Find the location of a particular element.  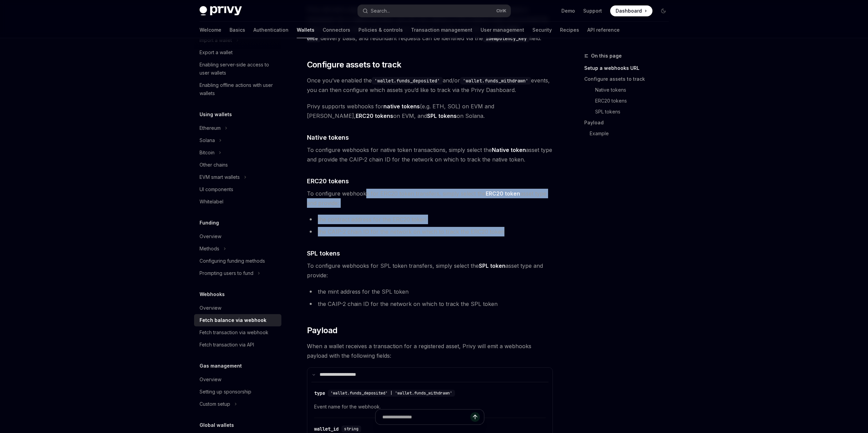

a: Export a wallet is located at coordinates (238, 52).